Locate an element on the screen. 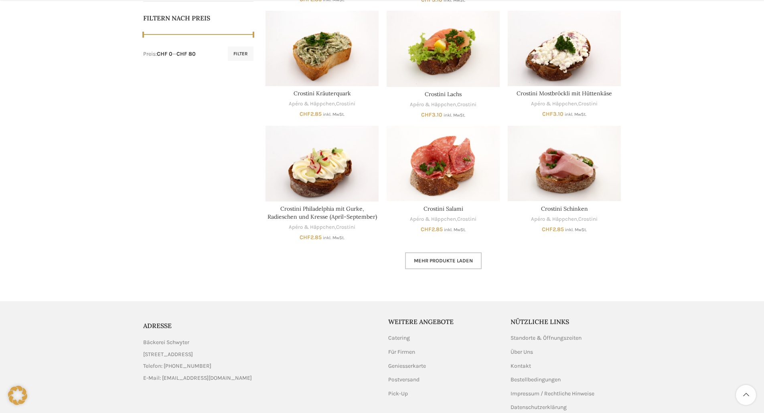 Image resolution: width=764 pixels, height=413 pixels. a: Impressum / Rechtliche Hinweise is located at coordinates (553, 394).